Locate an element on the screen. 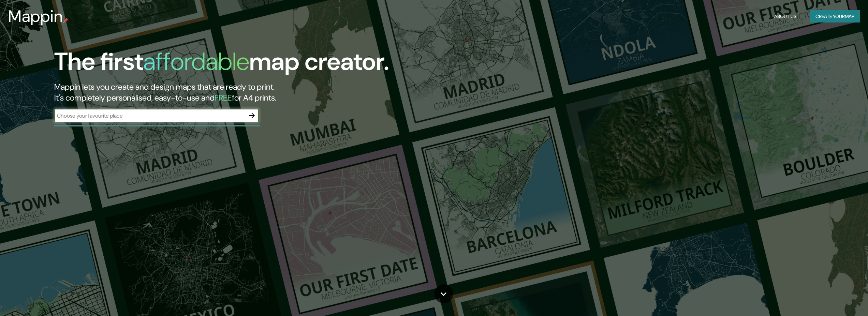 The height and width of the screenshot is (316, 868). img: mappin-pin is located at coordinates (66, 20).